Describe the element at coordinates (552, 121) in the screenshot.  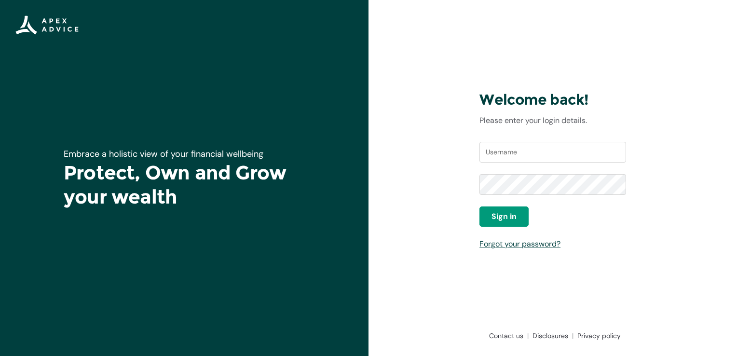
I see `p: Please enter your login details.` at that location.